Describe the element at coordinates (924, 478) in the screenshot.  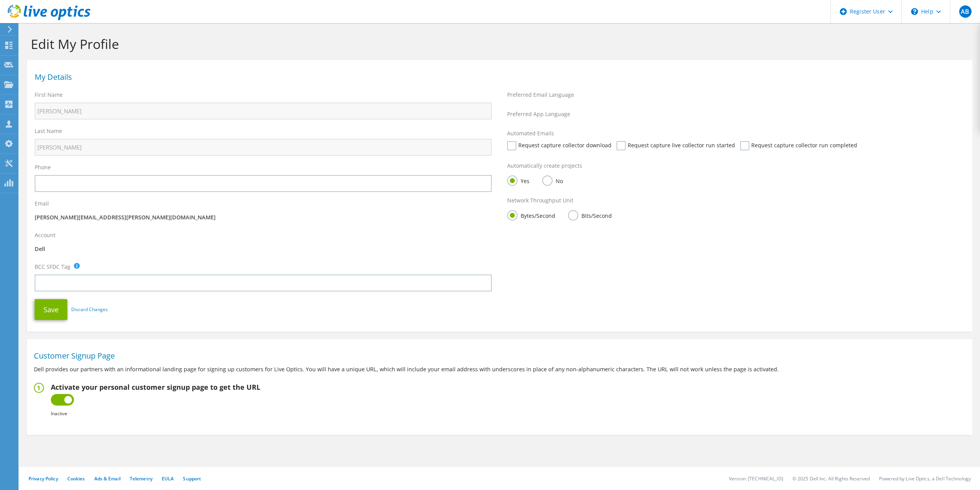
I see `li: Powered by Live Optics, a Dell Technology` at that location.